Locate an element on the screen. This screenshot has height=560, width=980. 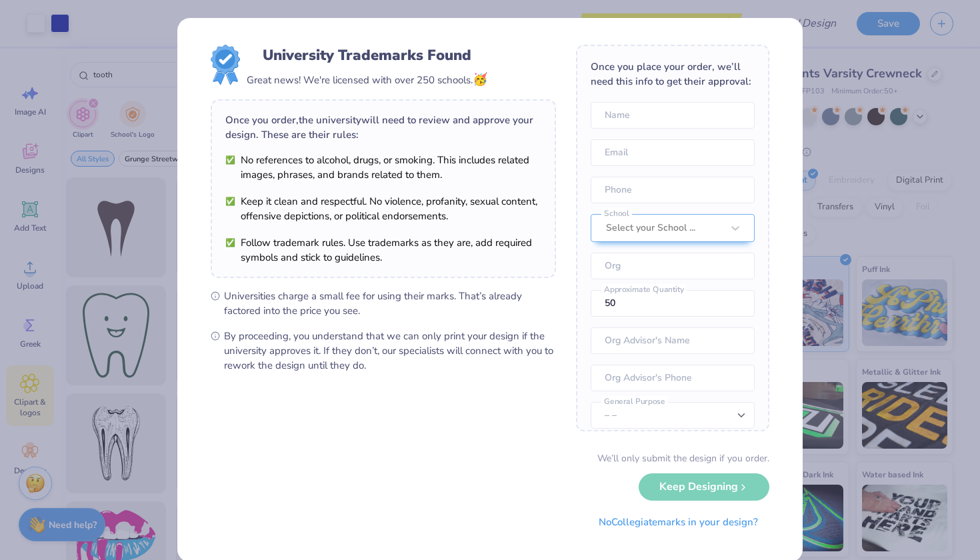
li: No references to alcohol, drugs, or smoking. This includes related images, phrases, and brands re... is located at coordinates (383, 167).